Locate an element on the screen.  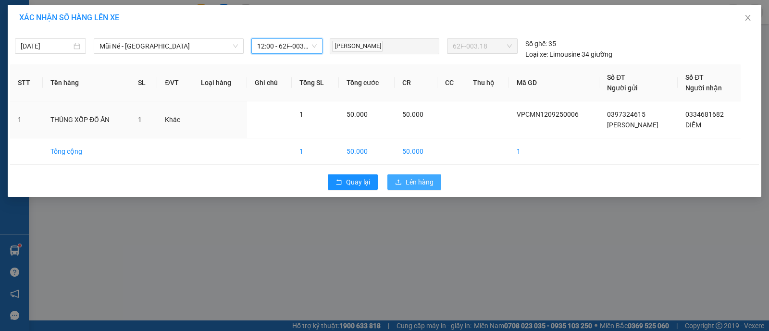
div: 35 is located at coordinates (541, 44).